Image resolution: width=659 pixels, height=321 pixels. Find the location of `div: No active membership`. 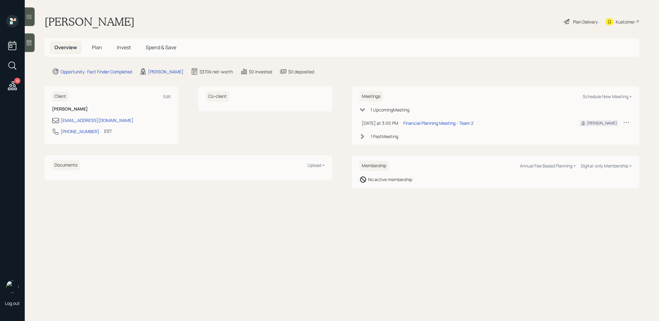

div: No active membership is located at coordinates (390, 179).